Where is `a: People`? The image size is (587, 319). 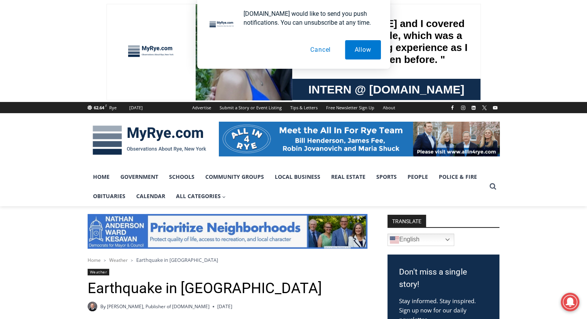 a: People is located at coordinates (417, 177).